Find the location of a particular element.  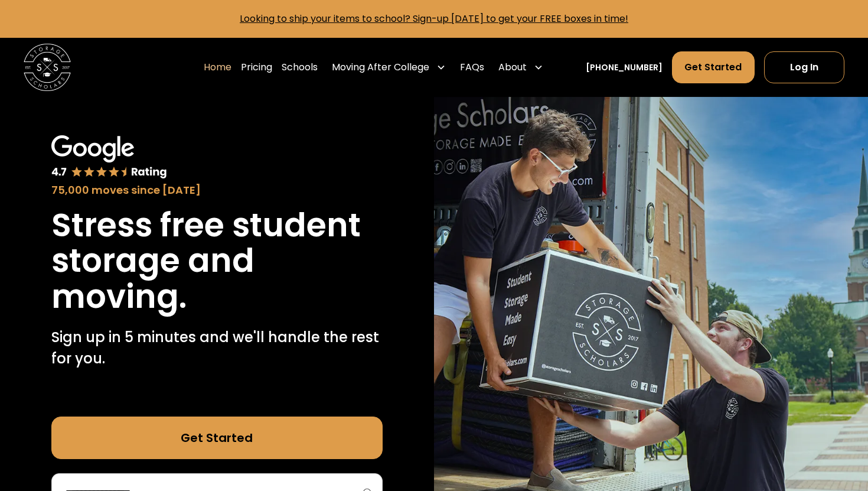

img: Storage Scholars main logo is located at coordinates (47, 67).